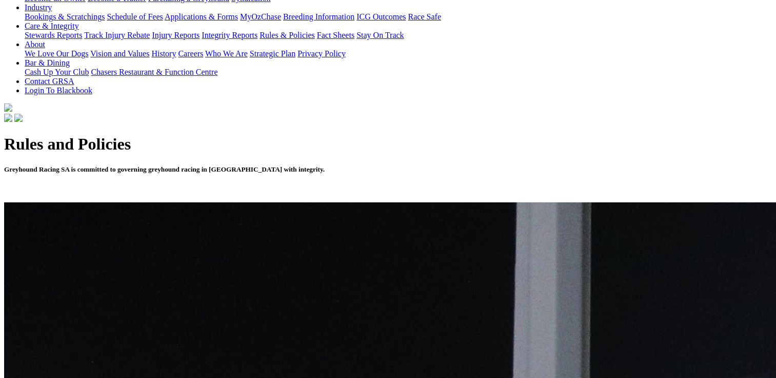  What do you see at coordinates (65, 16) in the screenshot?
I see `a: Bookings & Scratchings` at bounding box center [65, 16].